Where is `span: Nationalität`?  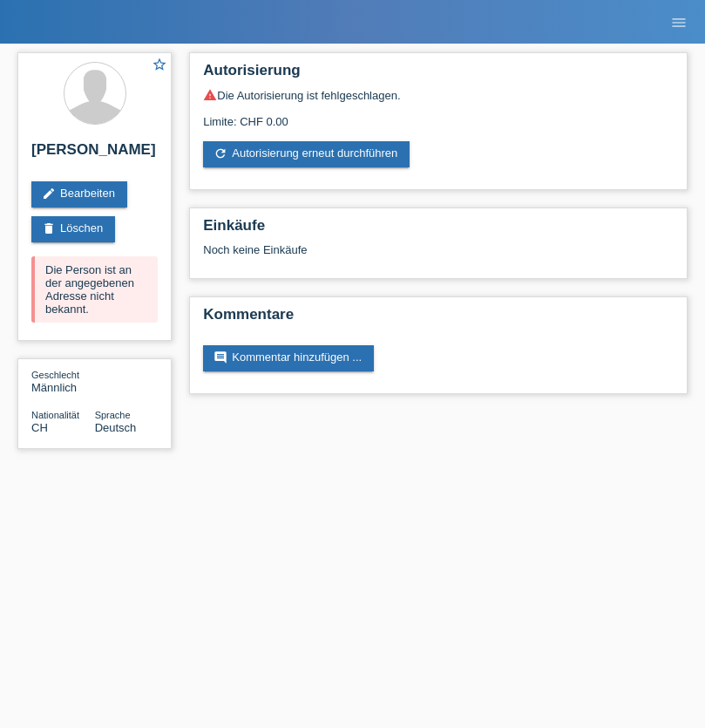 span: Nationalität is located at coordinates (55, 415).